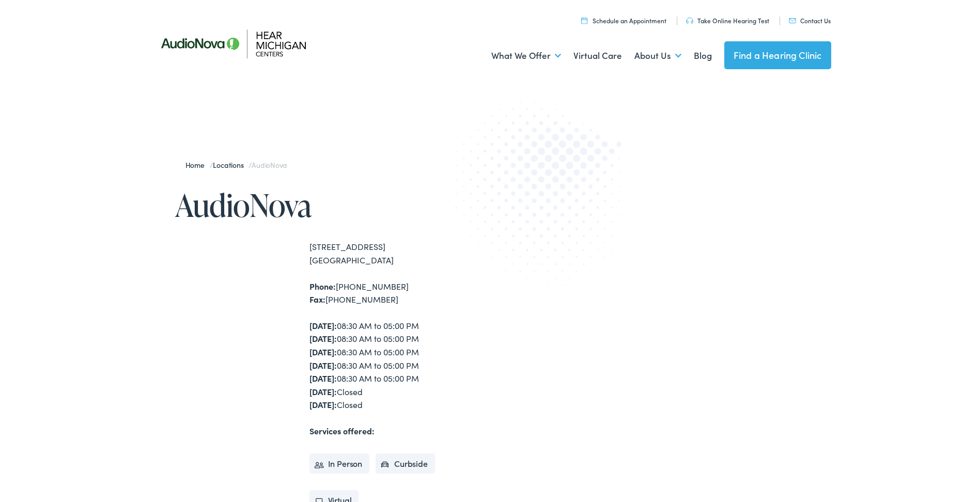  Describe the element at coordinates (703, 56) in the screenshot. I see `a: Blog` at that location.